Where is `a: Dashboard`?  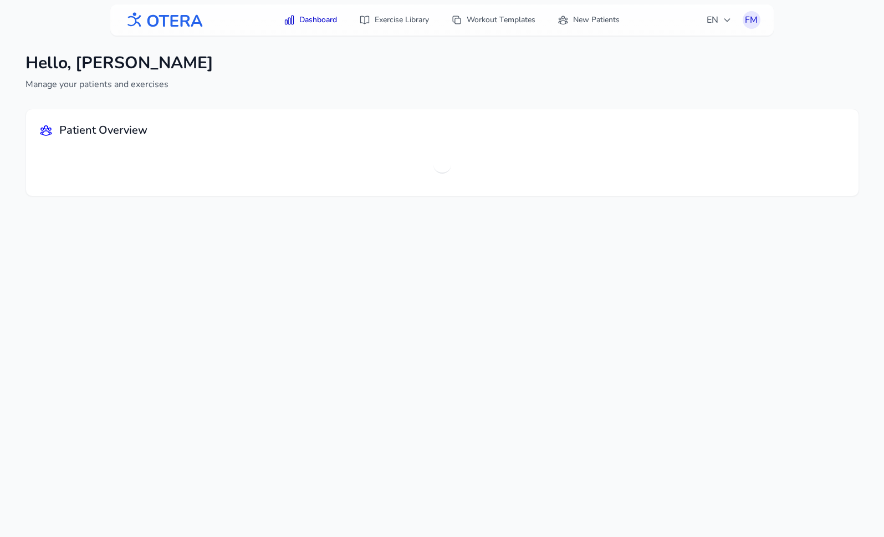
a: Dashboard is located at coordinates (311, 20).